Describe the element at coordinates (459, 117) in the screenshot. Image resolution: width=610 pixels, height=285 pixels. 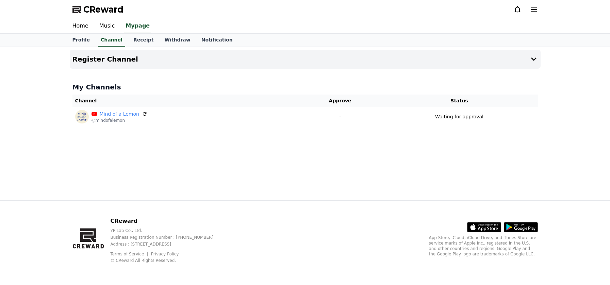
I see `p: Waiting for approval` at that location.